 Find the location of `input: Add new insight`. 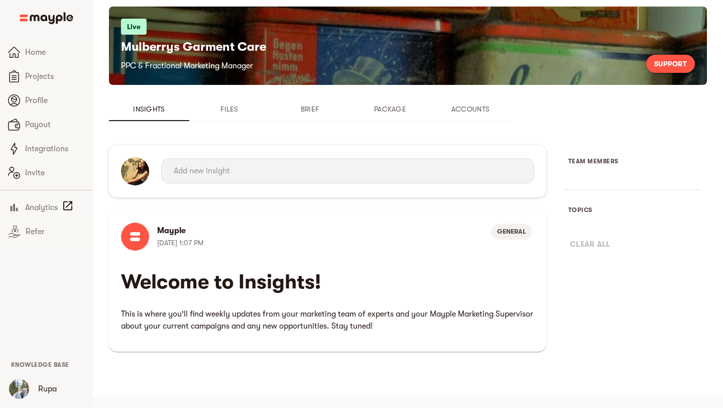

input: Add new insight is located at coordinates (348, 171).